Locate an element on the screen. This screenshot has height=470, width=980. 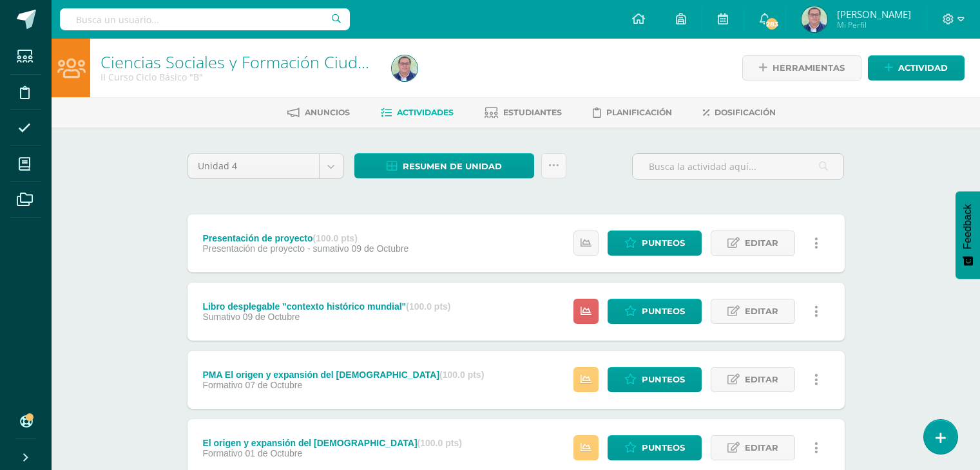
div: Libro desplegable "contexto histórico mundial" is located at coordinates (326, 306).